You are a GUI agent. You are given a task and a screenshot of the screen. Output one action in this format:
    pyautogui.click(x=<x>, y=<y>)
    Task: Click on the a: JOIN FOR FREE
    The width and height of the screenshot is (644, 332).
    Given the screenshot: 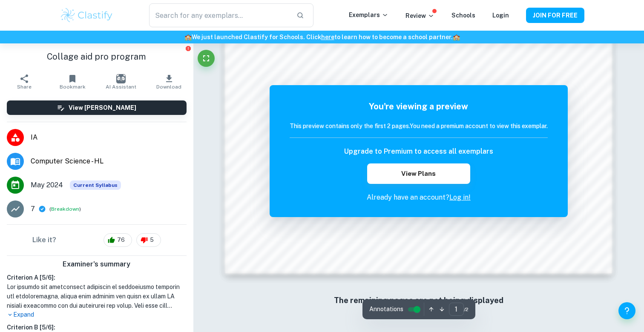 What is the action you would take?
    pyautogui.click(x=555, y=15)
    